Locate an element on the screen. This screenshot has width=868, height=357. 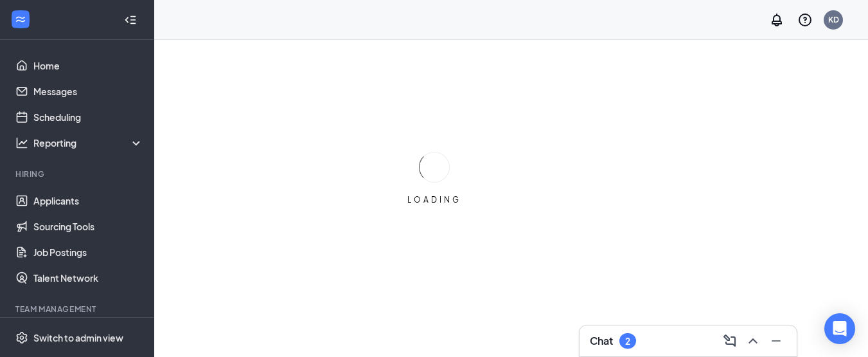
button: ChevronUp is located at coordinates (753, 340).